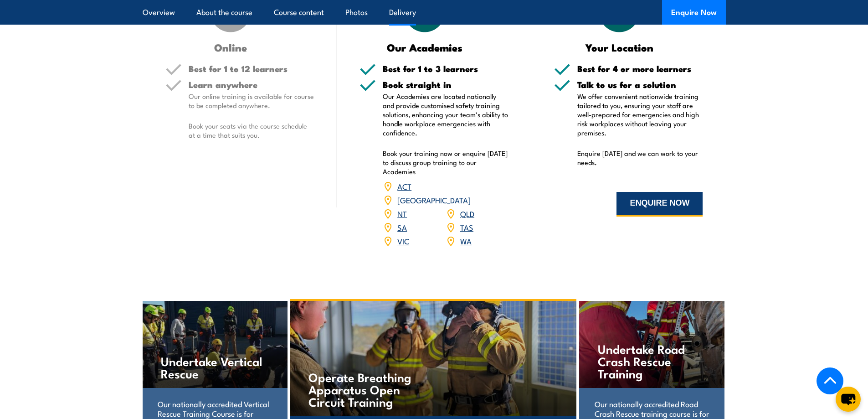  Describe the element at coordinates (641, 68) in the screenshot. I see `h5: Best for 4 or more learners` at that location.